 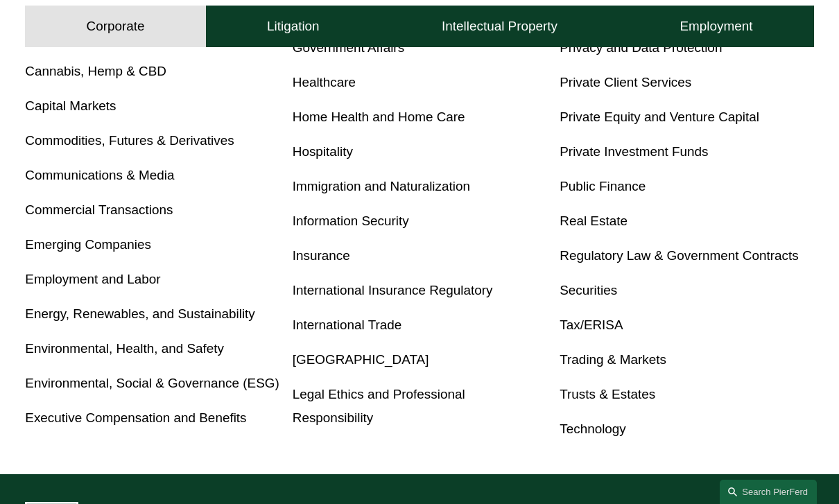 I want to click on a: Employment and Labor, so click(x=92, y=279).